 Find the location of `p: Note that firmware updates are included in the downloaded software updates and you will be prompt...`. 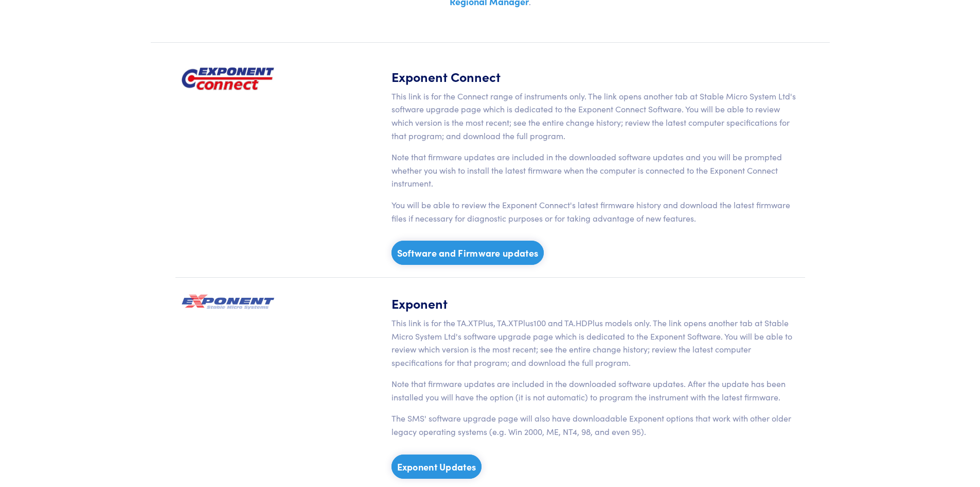

p: Note that firmware updates are included in the downloaded software updates and you will be prompt... is located at coordinates (595, 170).